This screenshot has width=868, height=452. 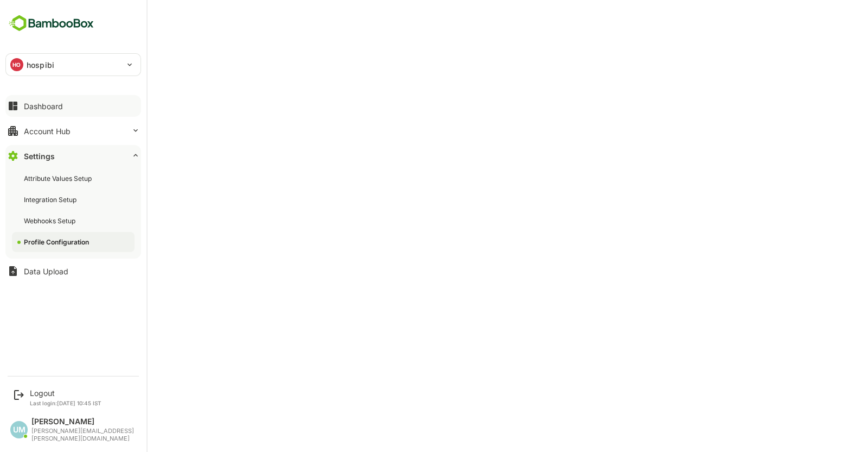 I want to click on div: Attribute Values Setup, so click(x=59, y=178).